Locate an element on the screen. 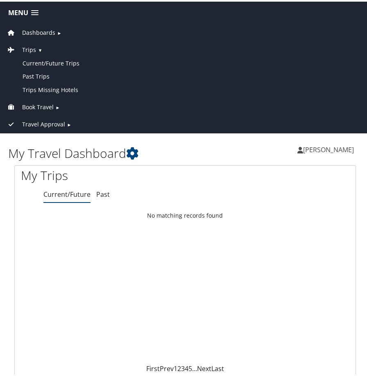 This screenshot has width=367, height=376. h1: My Trips is located at coordinates (100, 174).